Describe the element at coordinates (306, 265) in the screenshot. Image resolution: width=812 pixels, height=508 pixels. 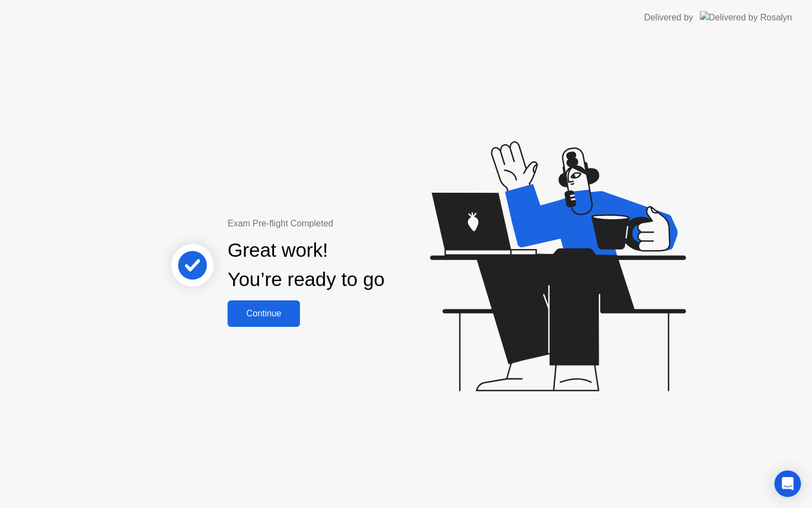
I see `div: Great work! You’re ready to go` at that location.